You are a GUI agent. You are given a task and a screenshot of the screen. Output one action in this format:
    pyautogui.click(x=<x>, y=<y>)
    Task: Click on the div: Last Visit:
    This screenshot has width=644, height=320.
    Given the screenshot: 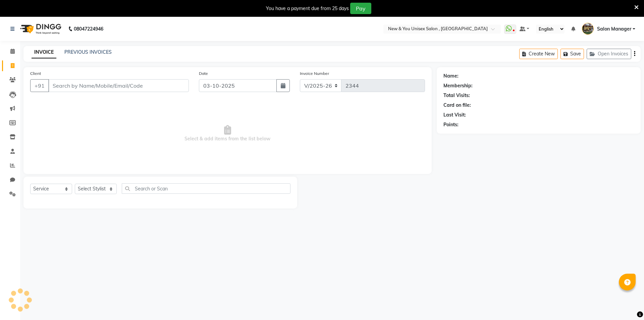 What is the action you would take?
    pyautogui.click(x=455, y=115)
    